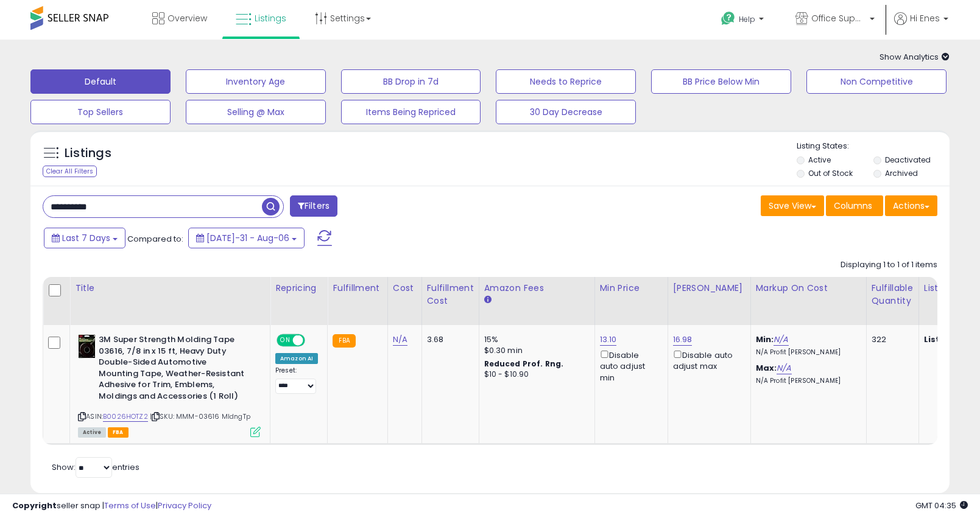  Describe the element at coordinates (256, 82) in the screenshot. I see `button: Inventory Age` at that location.